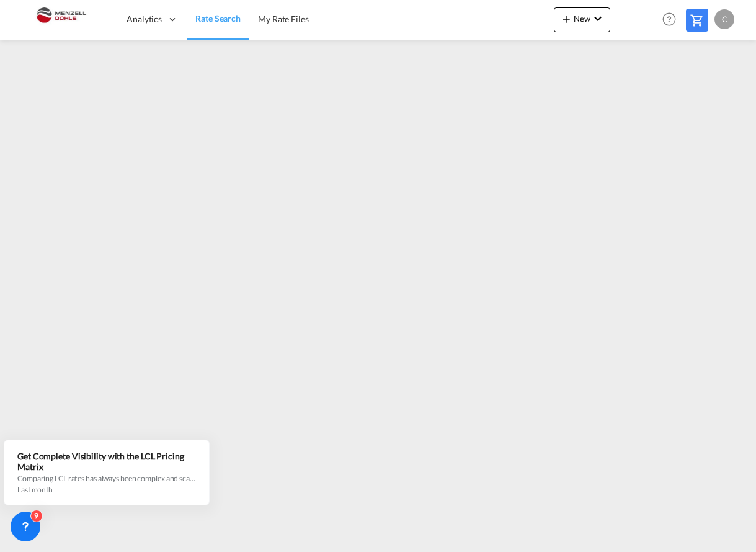 Image resolution: width=756 pixels, height=552 pixels. Describe the element at coordinates (218, 18) in the screenshot. I see `span: Rate Search` at that location.